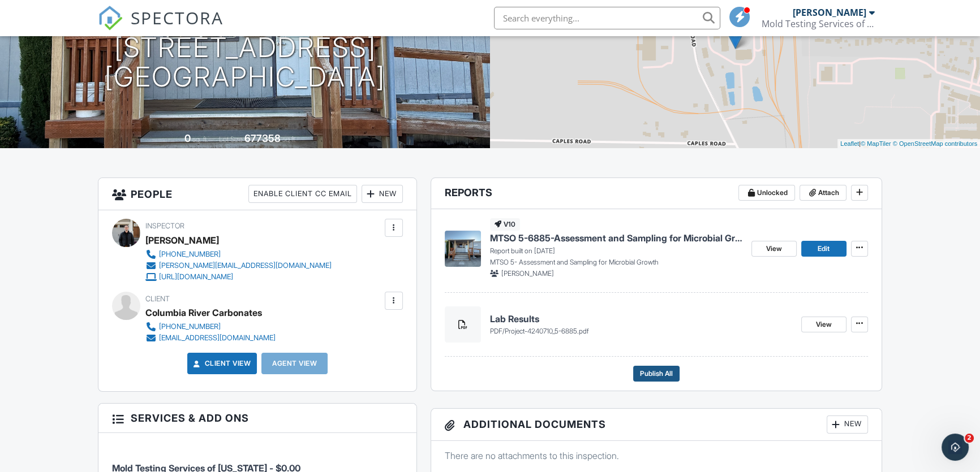 This screenshot has width=980, height=472. Describe the element at coordinates (262, 138) in the screenshot. I see `div: 677358` at that location.